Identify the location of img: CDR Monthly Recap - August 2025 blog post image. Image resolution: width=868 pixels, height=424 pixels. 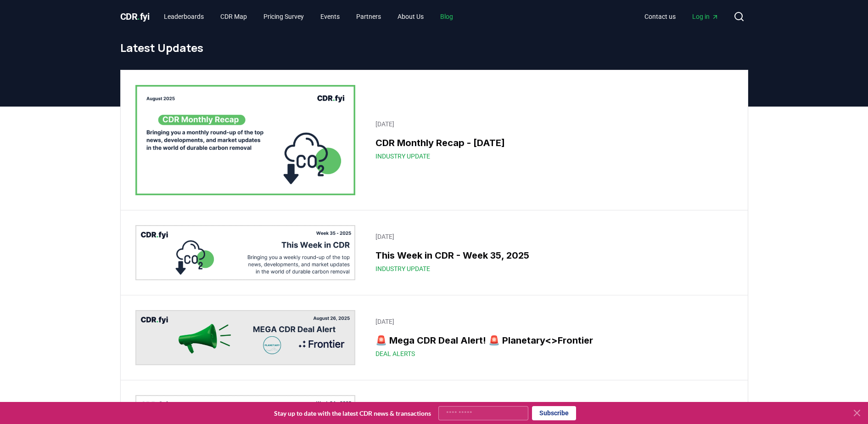
(246, 140).